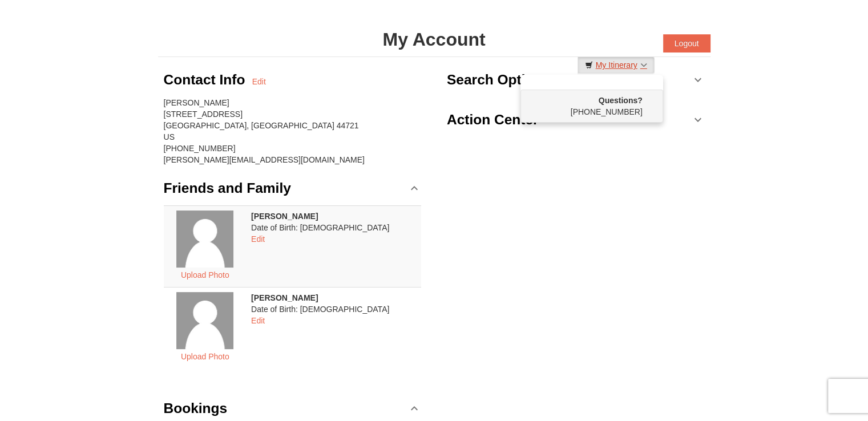 The height and width of the screenshot is (421, 868). Describe the element at coordinates (208, 80) in the screenshot. I see `h3: Contact Info` at that location.